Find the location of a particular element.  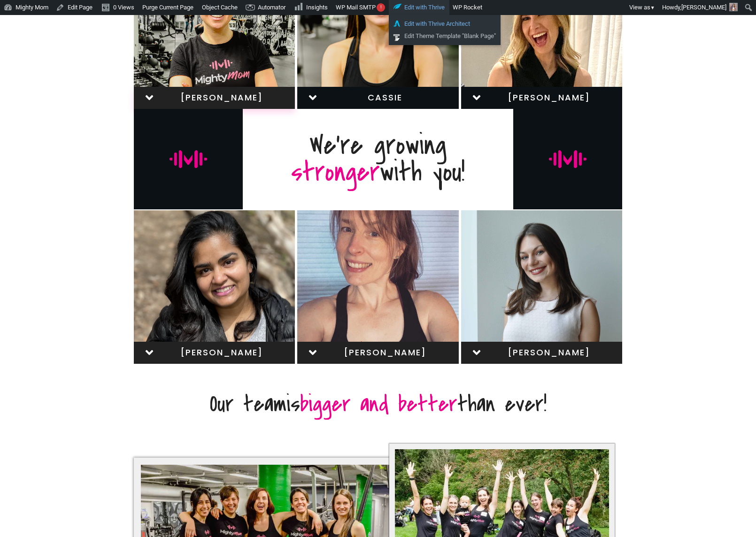

span: cassie is located at coordinates (385, 97).